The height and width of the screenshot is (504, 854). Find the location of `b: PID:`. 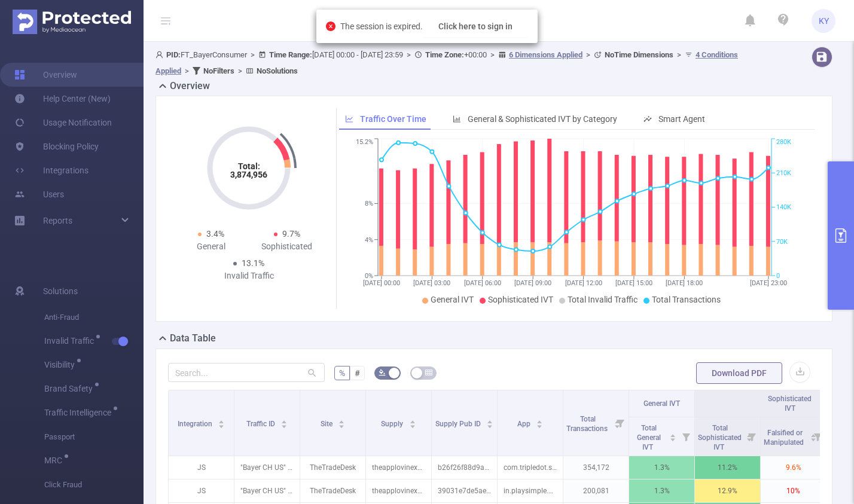

b: PID: is located at coordinates (173, 55).